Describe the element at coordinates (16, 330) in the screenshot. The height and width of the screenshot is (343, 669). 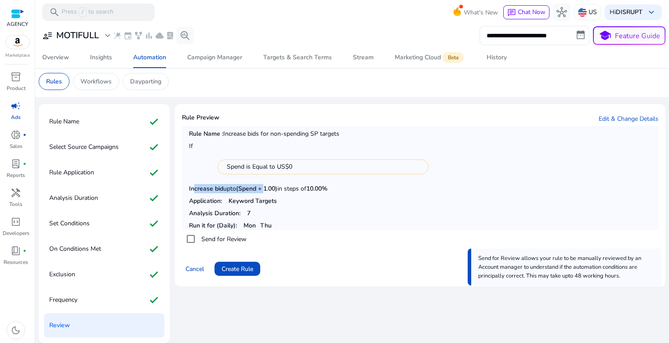
I see `span: dark_mode` at that location.